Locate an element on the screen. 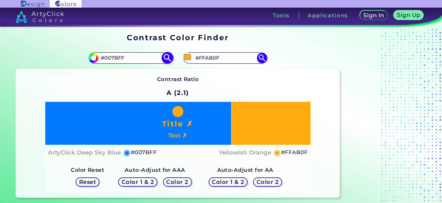 This screenshot has height=203, width=442. h4: Yellowish Orange is located at coordinates (245, 152).